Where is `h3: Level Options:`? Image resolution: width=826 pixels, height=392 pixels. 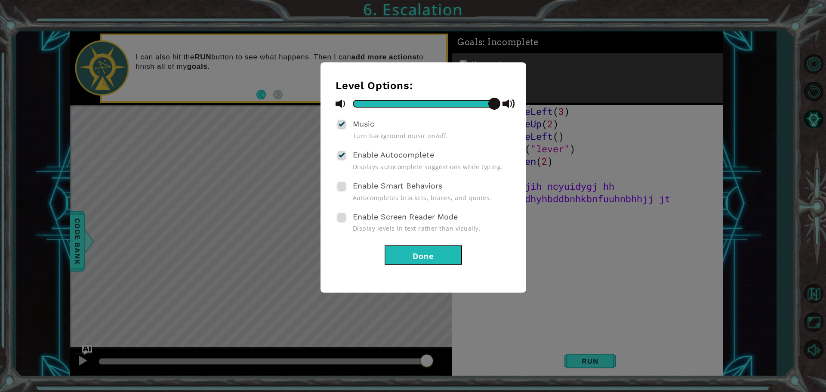
h3: Level Options: is located at coordinates (424, 86).